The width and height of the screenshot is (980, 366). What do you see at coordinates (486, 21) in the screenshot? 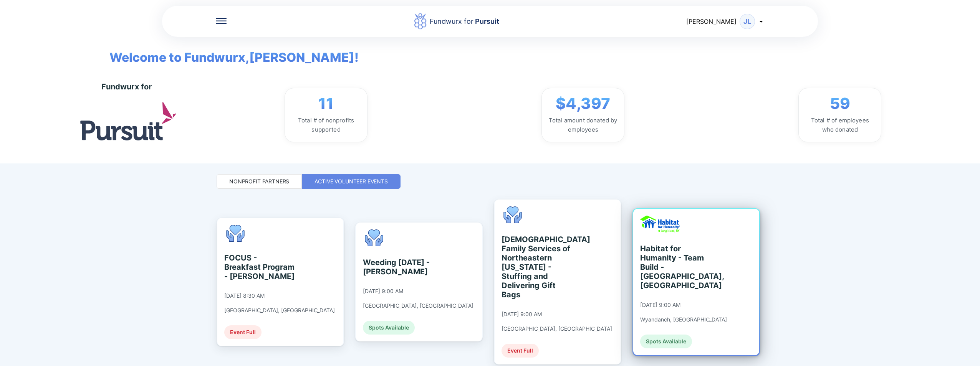
I see `span: Pursuit` at bounding box center [486, 21].